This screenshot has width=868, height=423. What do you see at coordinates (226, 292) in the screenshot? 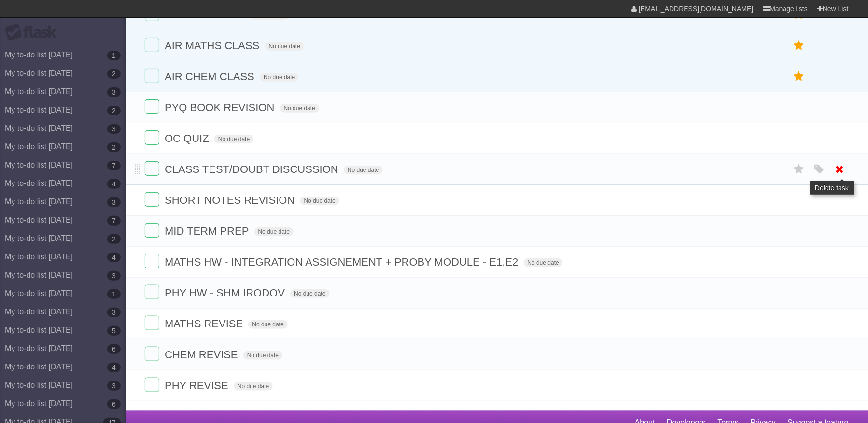
I see `span: PHY HW - SHM IRODOV` at bounding box center [226, 292].